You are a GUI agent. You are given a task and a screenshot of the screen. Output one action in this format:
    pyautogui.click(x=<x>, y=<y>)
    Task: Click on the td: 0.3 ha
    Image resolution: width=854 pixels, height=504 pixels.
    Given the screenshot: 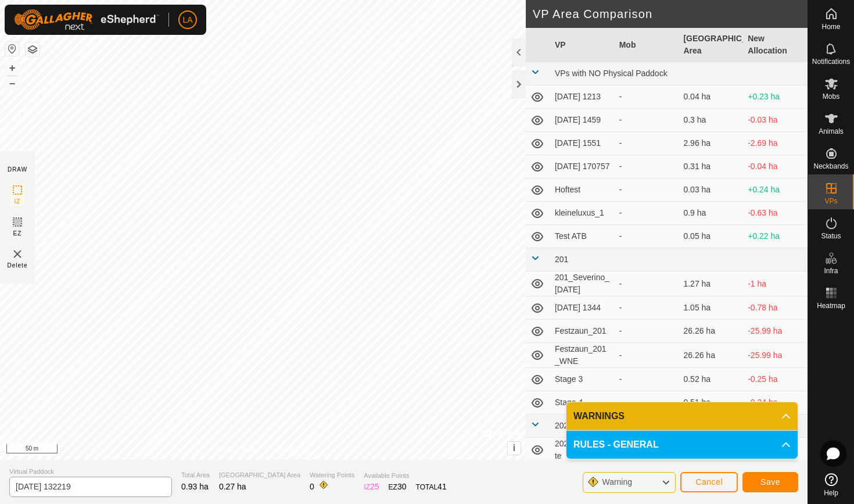 What is the action you would take?
    pyautogui.click(x=711, y=120)
    